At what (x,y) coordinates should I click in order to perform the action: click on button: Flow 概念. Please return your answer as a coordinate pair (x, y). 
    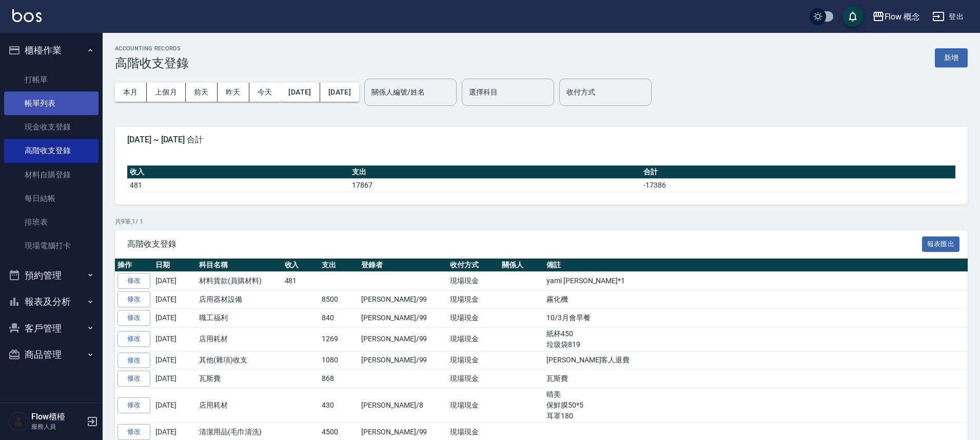
    Looking at the image, I should click on (896, 17).